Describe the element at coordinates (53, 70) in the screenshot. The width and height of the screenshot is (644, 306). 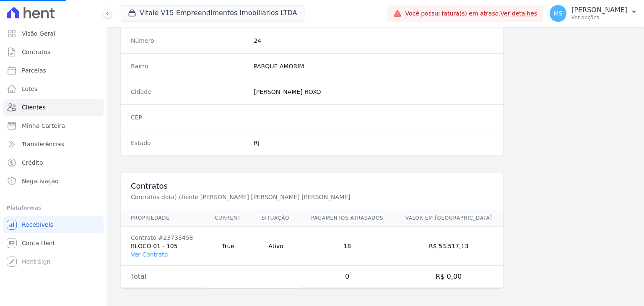
I see `a: Parcelas` at that location.